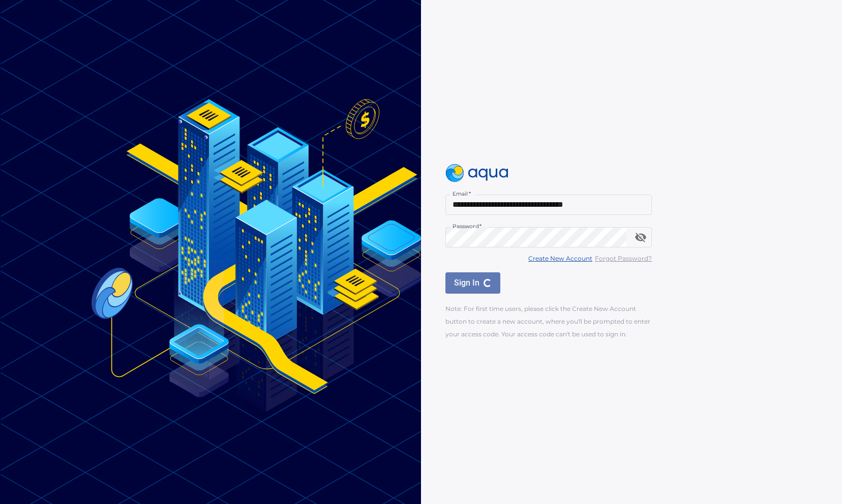 This screenshot has width=842, height=504. Describe the element at coordinates (548, 321) in the screenshot. I see `span: Note: For first time users, please click the Create New Account button to create a new account, w...` at that location.